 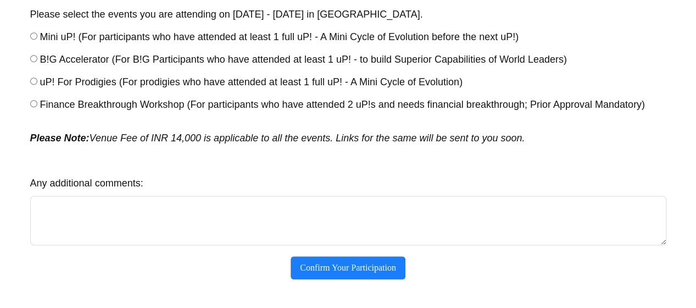 What do you see at coordinates (342, 104) in the screenshot?
I see `span: Finance Breakthrough Workshop (For participants who have attended 2 uP!s and needs financial brea...` at bounding box center [342, 104].